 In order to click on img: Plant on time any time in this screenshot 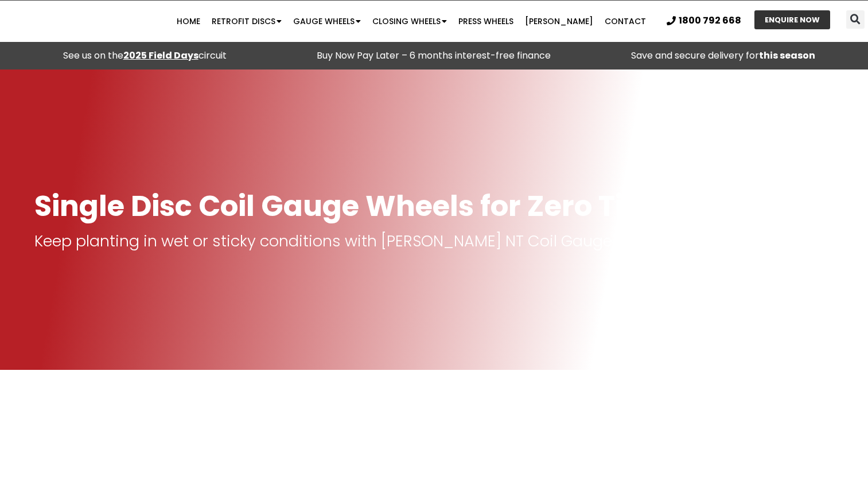, I will do `click(652, 437)`.